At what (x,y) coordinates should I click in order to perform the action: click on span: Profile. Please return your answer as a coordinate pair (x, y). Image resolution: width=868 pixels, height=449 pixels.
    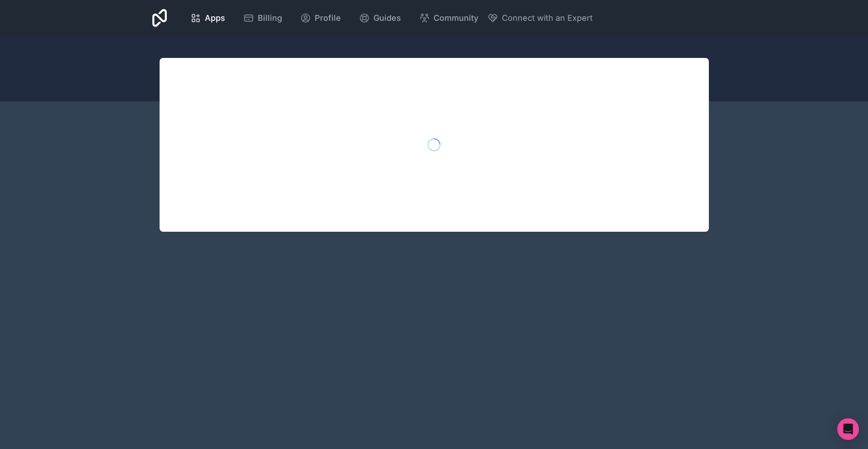
    Looking at the image, I should click on (328, 18).